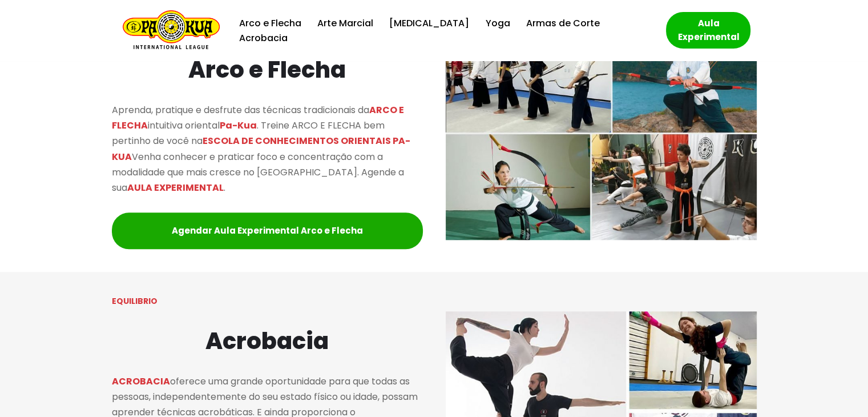  I want to click on a: Arco e Flecha, so click(270, 23).